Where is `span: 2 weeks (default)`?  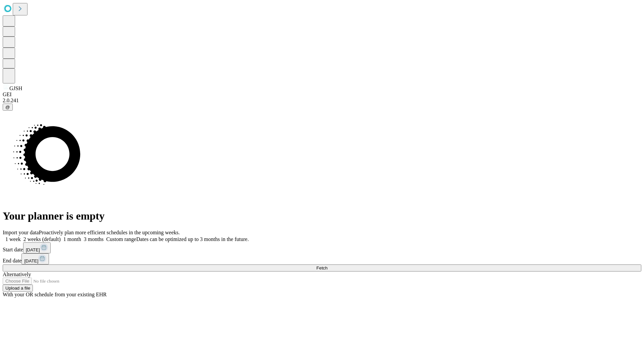
span: 2 weeks (default) is located at coordinates (42, 239).